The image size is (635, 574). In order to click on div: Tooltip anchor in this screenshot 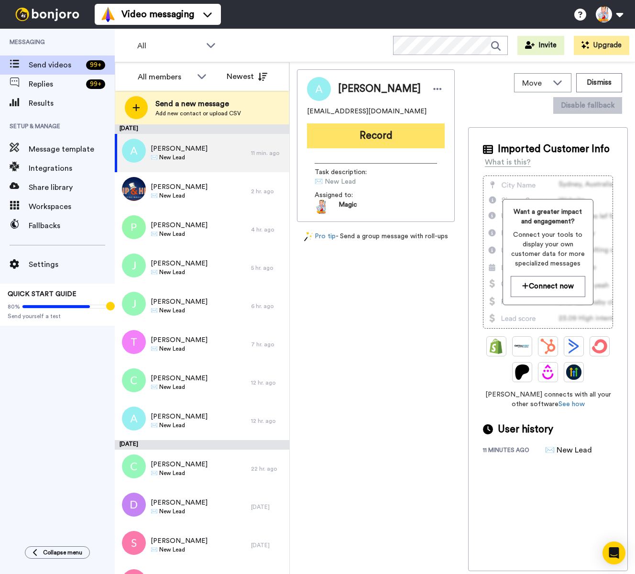, I will do `click(111, 306)`.